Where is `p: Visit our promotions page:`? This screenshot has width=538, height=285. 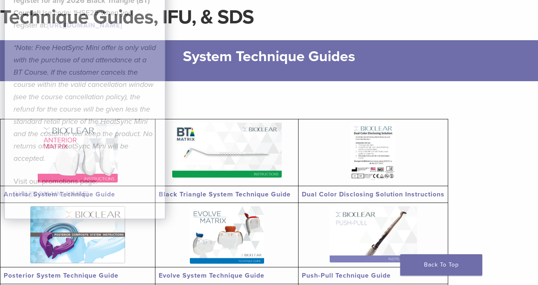
p: Visit our promotions page: is located at coordinates (85, 187).